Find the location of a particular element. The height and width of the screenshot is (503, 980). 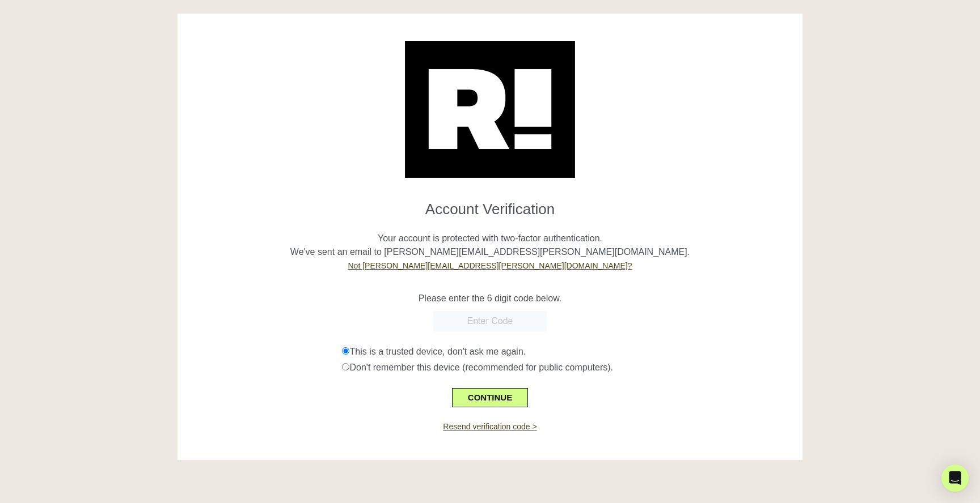

p: Please enter the 6 digit code below. is located at coordinates (490, 299).